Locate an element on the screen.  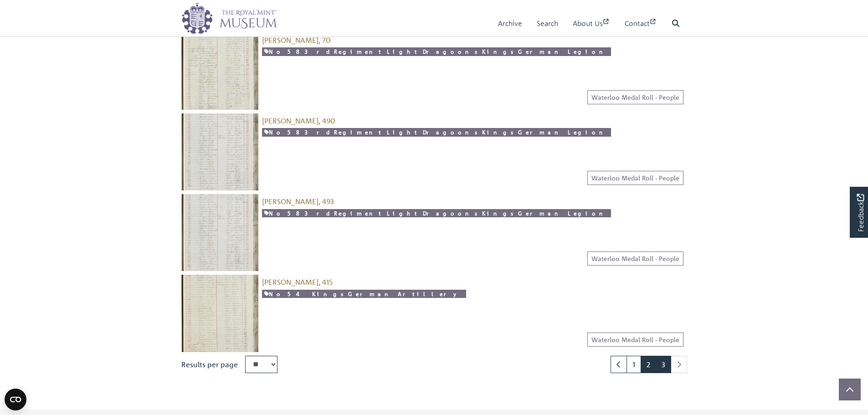
a: Search is located at coordinates (547, 23).